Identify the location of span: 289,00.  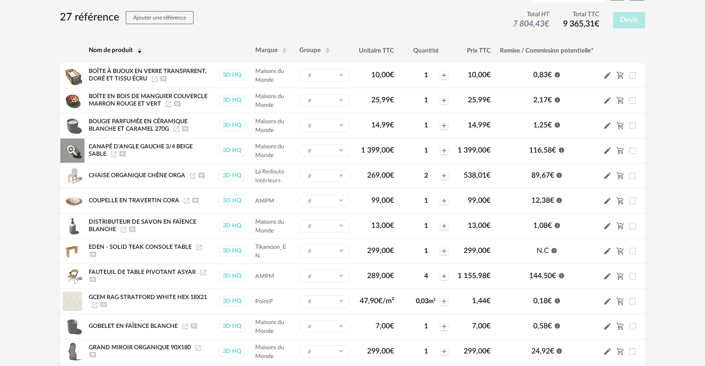
(381, 275).